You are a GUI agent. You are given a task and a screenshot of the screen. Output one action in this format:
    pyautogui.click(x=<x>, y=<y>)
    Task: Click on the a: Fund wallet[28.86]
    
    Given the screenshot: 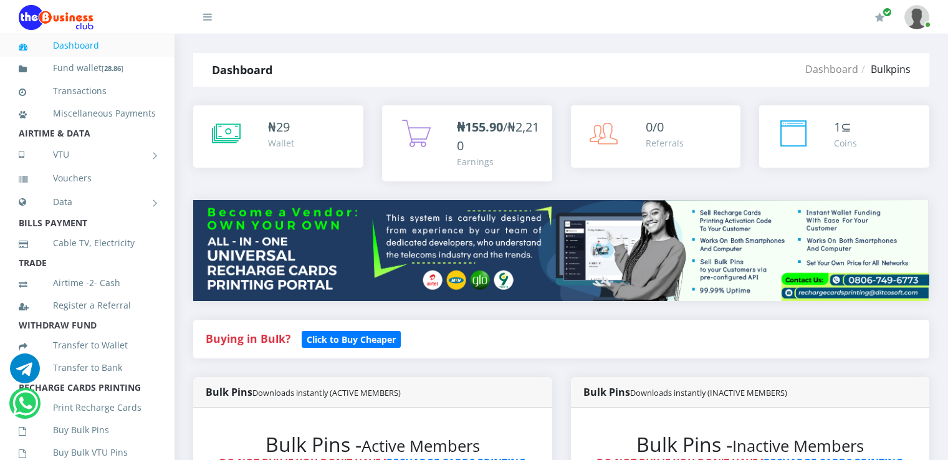 What is the action you would take?
    pyautogui.click(x=87, y=68)
    